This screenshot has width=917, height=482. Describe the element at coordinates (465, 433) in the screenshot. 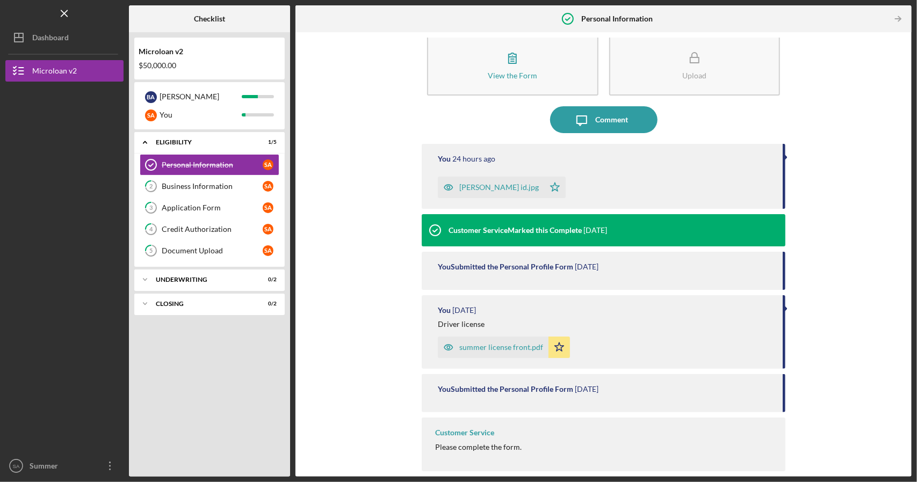

I see `div: Customer Service` at that location.